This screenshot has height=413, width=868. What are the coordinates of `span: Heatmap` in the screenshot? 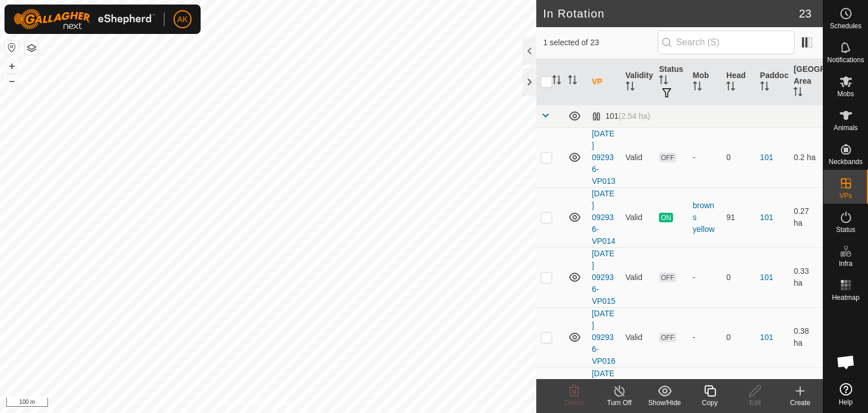 It's located at (845, 298).